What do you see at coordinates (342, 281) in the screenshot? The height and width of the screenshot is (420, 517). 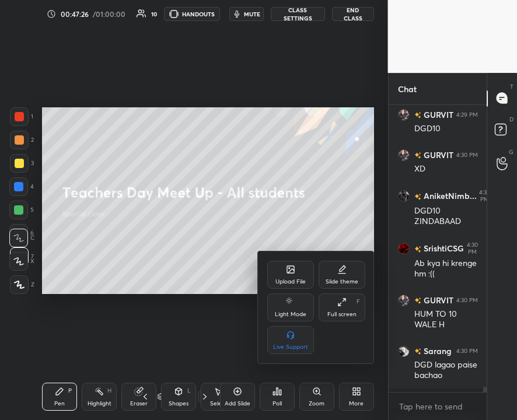 I see `div: Slide theme` at bounding box center [342, 281].